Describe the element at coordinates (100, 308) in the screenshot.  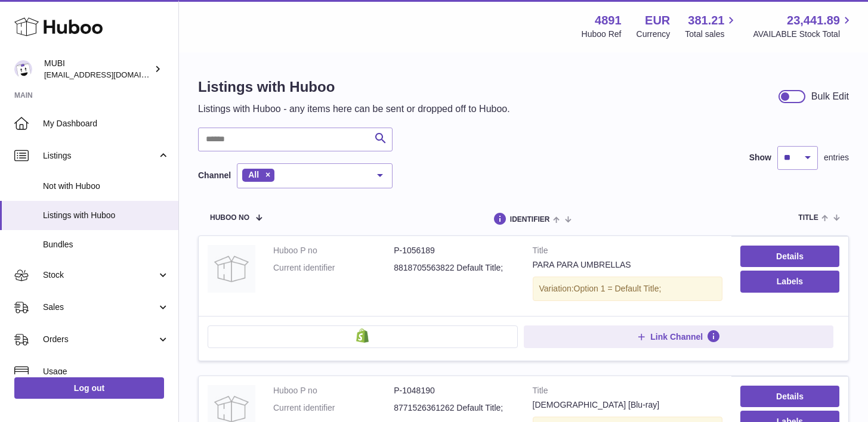
I see `span: Sales` at that location.